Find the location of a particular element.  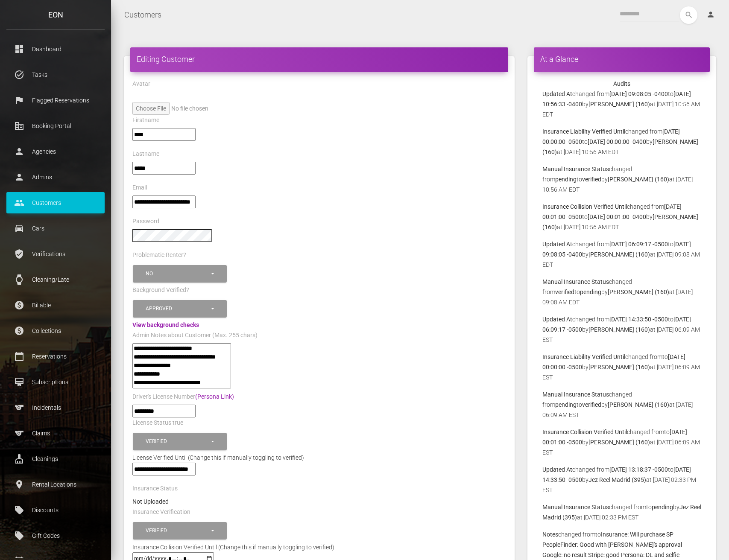

a: sports Incidentals is located at coordinates (56, 408).